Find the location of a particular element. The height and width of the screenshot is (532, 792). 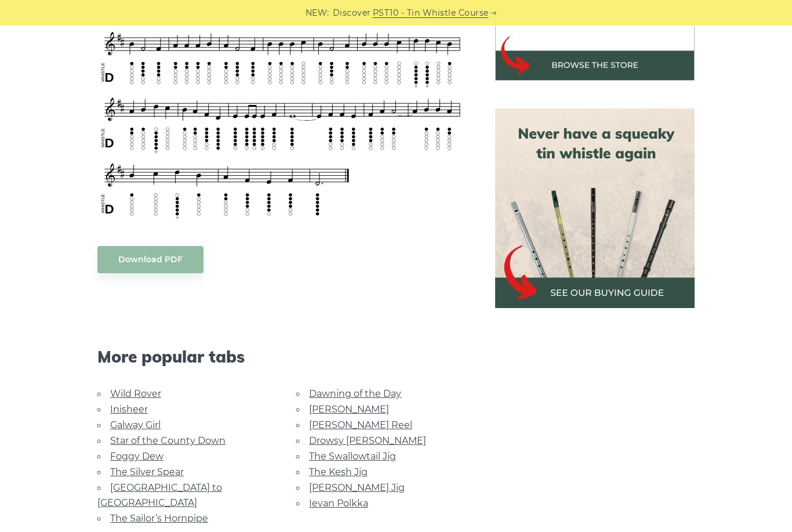

span: NEW: is located at coordinates (317, 13).